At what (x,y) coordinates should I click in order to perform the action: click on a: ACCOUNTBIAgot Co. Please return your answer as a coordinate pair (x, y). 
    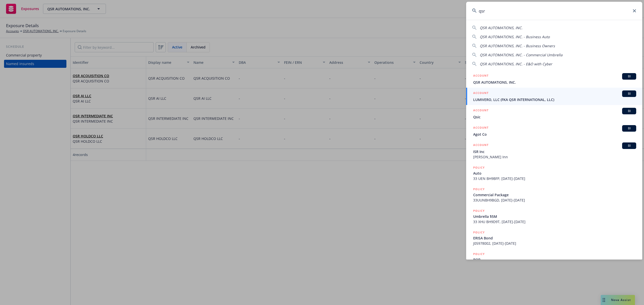
    Looking at the image, I should click on (554, 131).